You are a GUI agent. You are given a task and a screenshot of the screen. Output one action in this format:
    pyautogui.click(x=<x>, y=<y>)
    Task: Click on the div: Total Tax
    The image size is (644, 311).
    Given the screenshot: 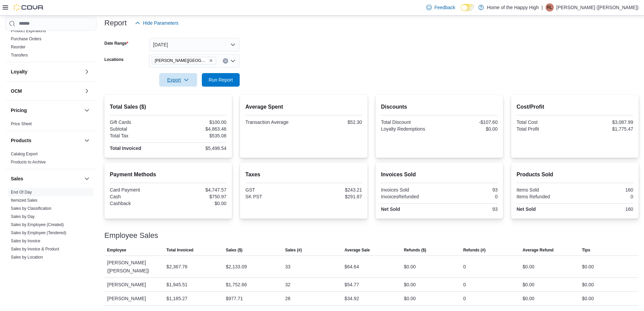 What is the action you would take?
    pyautogui.click(x=138, y=135)
    